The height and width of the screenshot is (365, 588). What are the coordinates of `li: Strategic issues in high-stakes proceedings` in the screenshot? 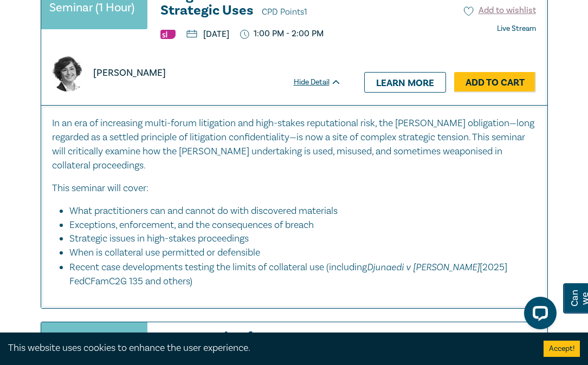 It's located at (297, 239).